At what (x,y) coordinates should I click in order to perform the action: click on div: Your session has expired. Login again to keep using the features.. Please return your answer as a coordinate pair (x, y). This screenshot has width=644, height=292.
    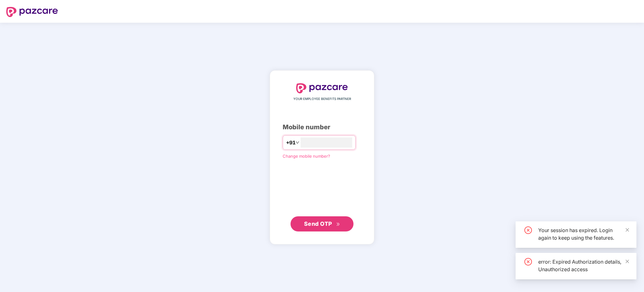
    Looking at the image, I should click on (583, 234).